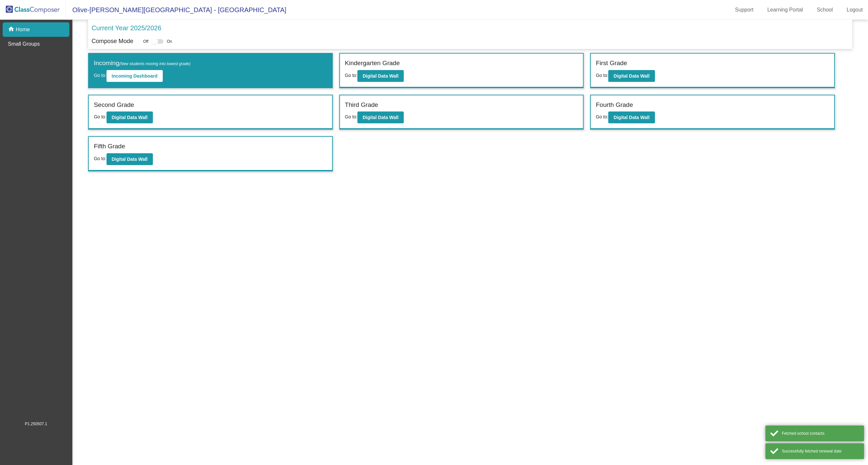  I want to click on p: Current Year 2025/2026, so click(126, 28).